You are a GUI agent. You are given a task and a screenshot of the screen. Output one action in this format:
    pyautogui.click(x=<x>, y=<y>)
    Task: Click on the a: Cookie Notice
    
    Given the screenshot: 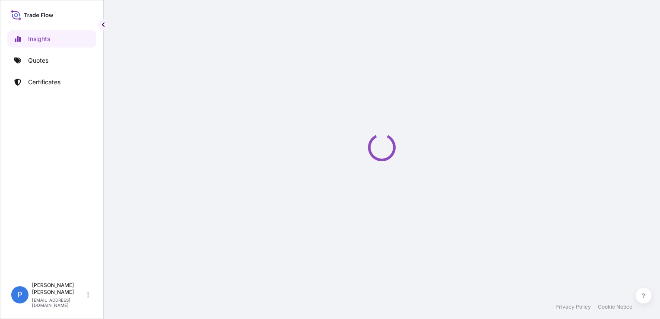 What is the action you would take?
    pyautogui.click(x=615, y=307)
    